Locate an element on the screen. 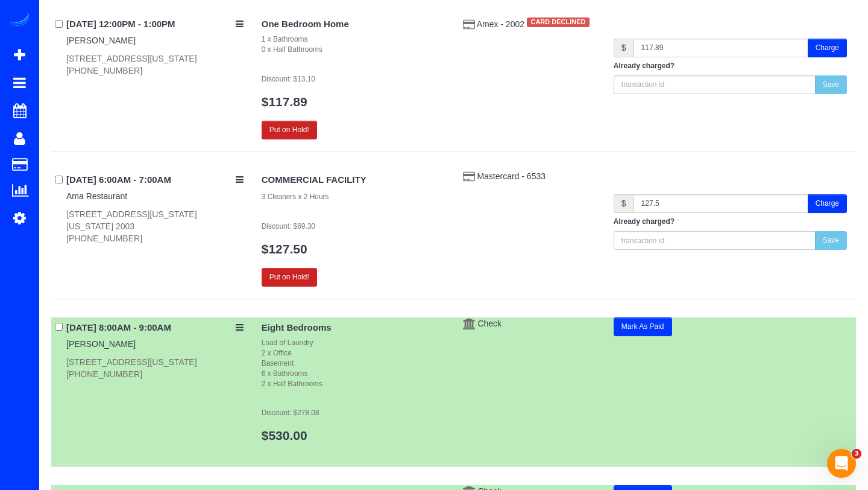 The width and height of the screenshot is (868, 490). small: 3 Cleaners x 2 Hours is located at coordinates (296, 197).